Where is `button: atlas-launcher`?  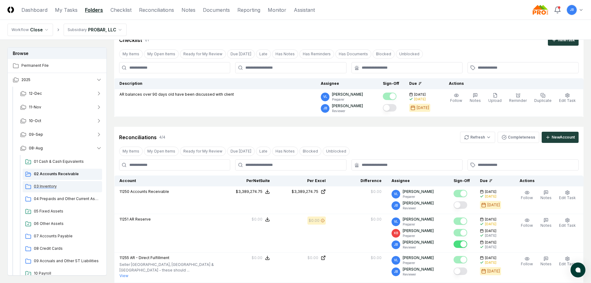 button: atlas-launcher is located at coordinates (578, 270).